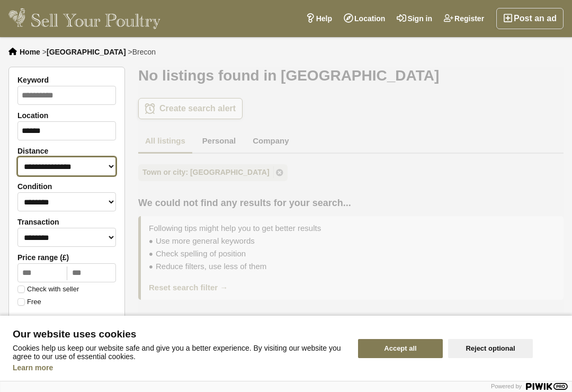 The image size is (572, 392). I want to click on label: Keyword, so click(67, 80).